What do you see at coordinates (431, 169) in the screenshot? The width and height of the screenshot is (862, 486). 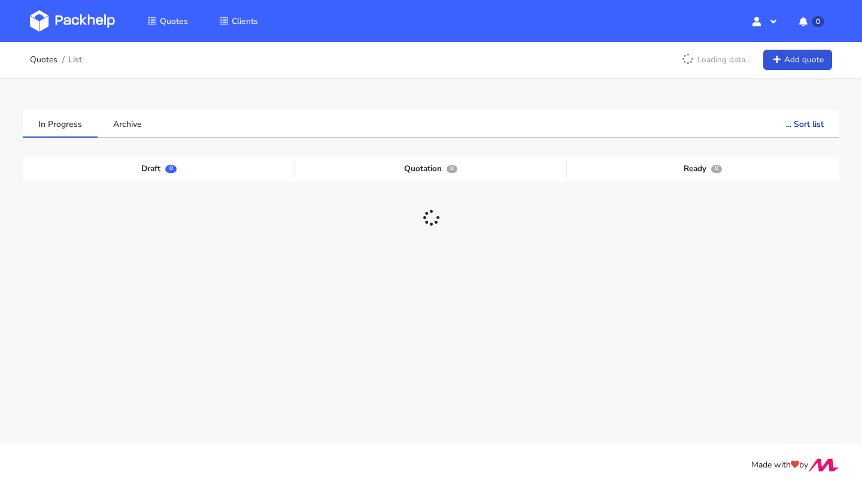 I see `div: Quotation` at bounding box center [431, 169].